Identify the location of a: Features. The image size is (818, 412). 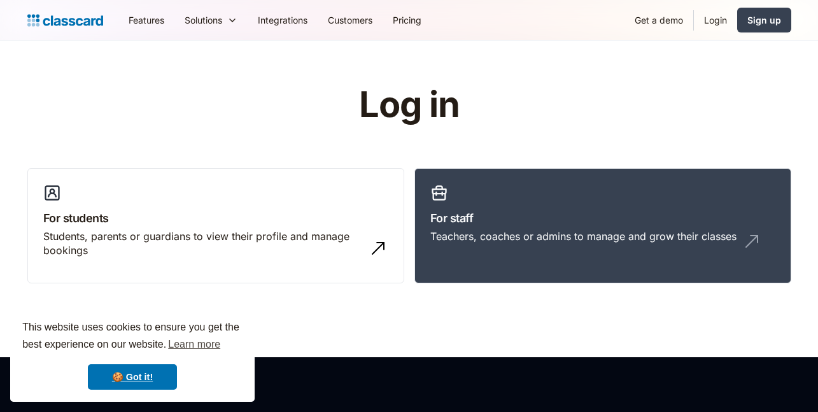
(146, 20).